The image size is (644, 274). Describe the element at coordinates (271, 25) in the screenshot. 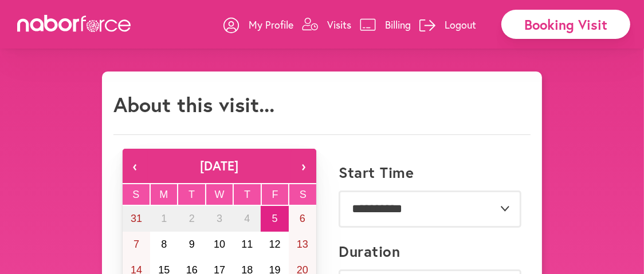

I see `p: My Profile` at that location.